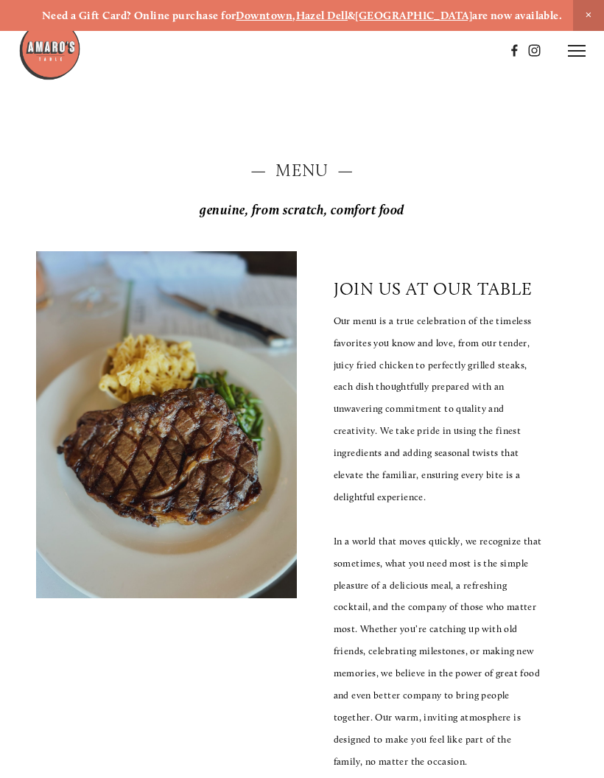 The width and height of the screenshot is (604, 778). Describe the element at coordinates (433, 289) in the screenshot. I see `p: join us at our table` at that location.